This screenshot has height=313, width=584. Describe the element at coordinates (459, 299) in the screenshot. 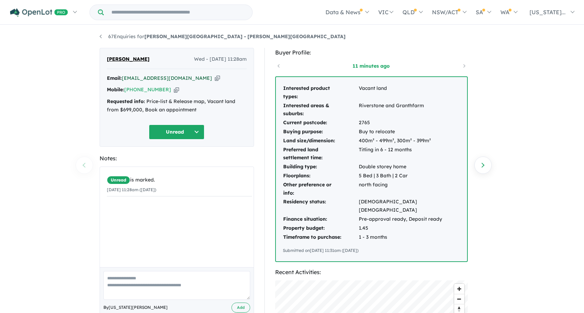

I see `button: Zoom out` at that location.